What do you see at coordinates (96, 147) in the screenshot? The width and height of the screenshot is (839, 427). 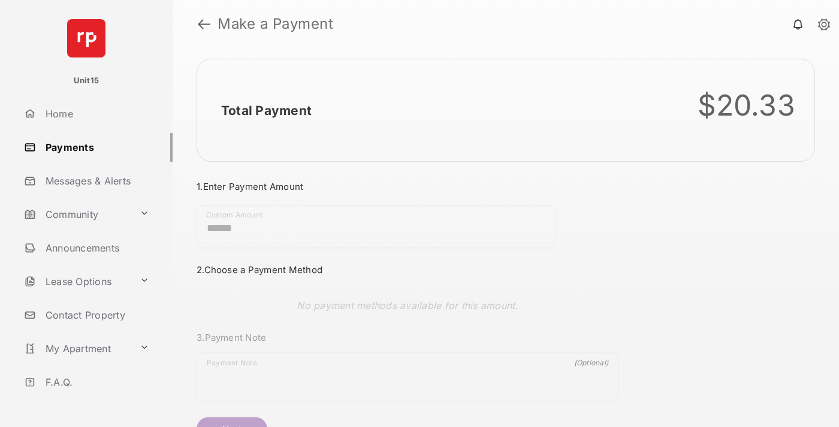 I see `a: Payments` at bounding box center [96, 147].